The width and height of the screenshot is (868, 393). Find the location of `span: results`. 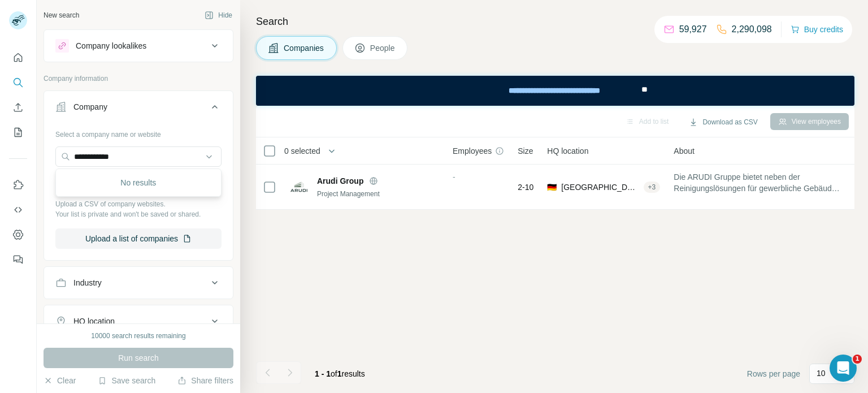

span: results is located at coordinates (339, 374).